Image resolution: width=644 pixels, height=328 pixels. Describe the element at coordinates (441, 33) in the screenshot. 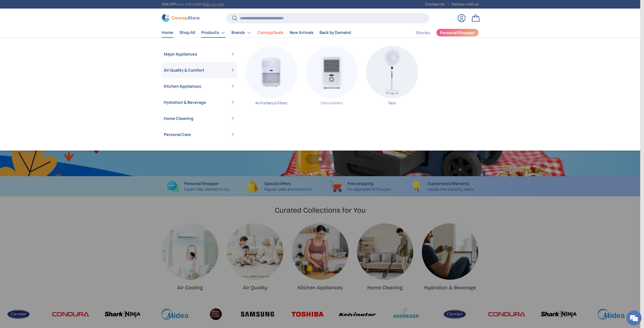

I see `nav: Secondary` at that location.